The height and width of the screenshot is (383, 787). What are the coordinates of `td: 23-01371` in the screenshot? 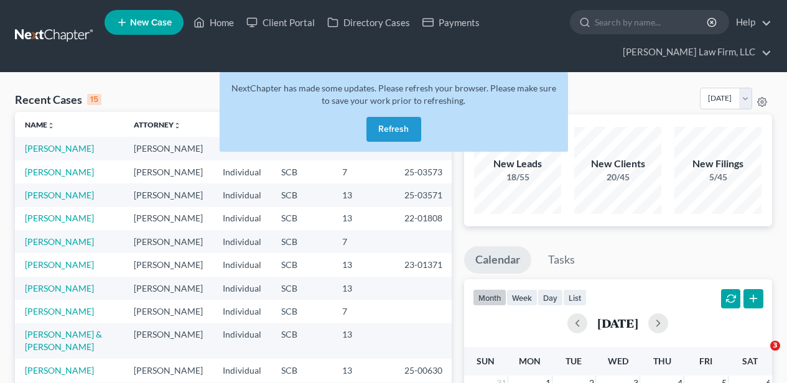 It's located at (424, 264).